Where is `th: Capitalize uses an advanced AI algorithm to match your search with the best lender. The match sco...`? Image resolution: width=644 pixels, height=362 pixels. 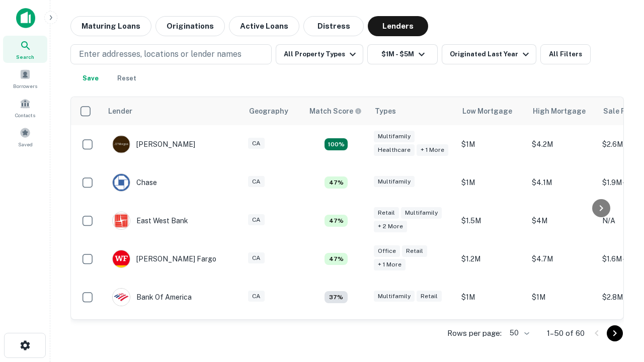 th: Capitalize uses an advanced AI algorithm to match your search with the best lender. The match sco... is located at coordinates (336, 111).